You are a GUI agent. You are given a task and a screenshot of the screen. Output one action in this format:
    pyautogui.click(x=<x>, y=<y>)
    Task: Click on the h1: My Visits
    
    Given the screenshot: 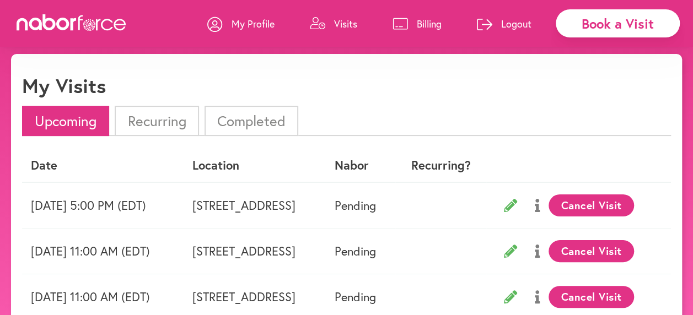 What is the action you would take?
    pyautogui.click(x=64, y=85)
    